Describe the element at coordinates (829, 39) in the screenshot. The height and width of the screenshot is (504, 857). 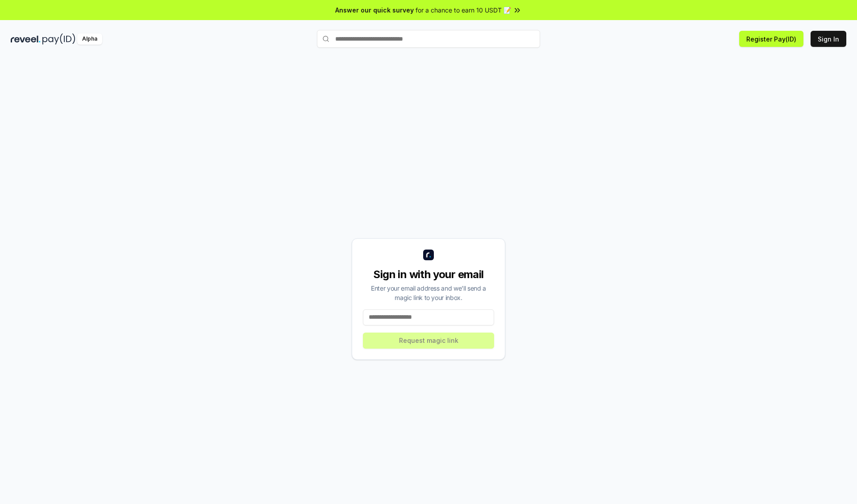
I see `button: Sign In` at that location.